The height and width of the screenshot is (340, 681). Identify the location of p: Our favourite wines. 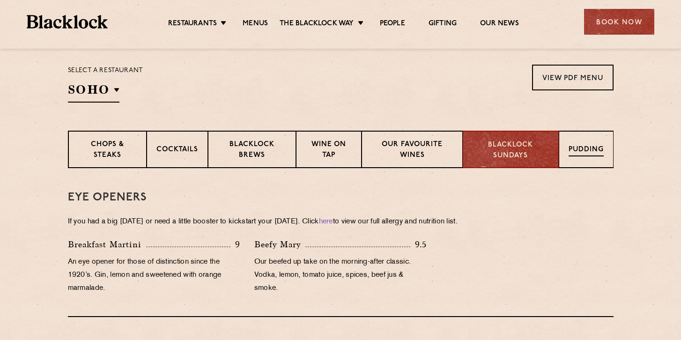
(412, 150).